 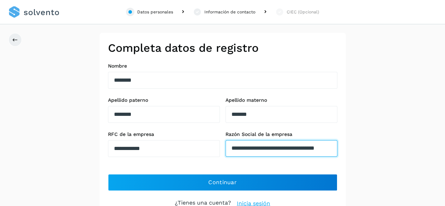 What do you see at coordinates (303, 12) in the screenshot?
I see `div: CIEC (Opcional)` at bounding box center [303, 12].